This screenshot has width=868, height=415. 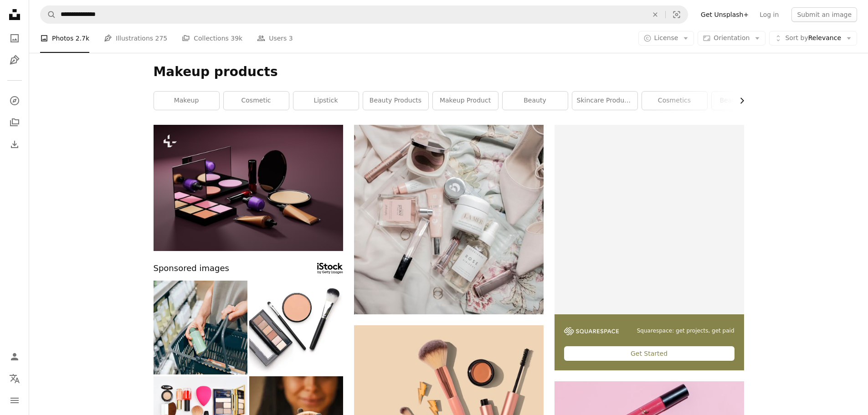 What do you see at coordinates (448, 219) in the screenshot?
I see `img: white ceramic mug on white textile` at bounding box center [448, 219].